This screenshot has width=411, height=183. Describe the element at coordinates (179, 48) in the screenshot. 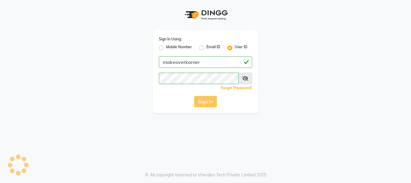

I see `label: Mobile Number` at that location.